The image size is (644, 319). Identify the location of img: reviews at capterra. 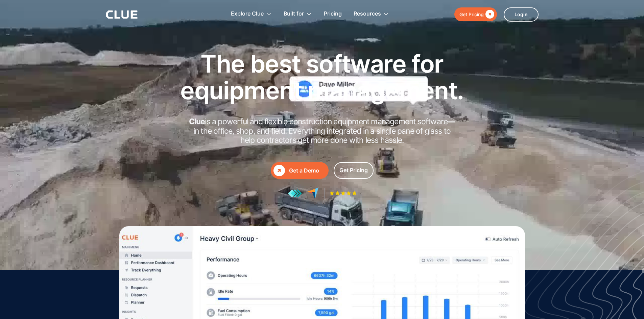
(313, 193).